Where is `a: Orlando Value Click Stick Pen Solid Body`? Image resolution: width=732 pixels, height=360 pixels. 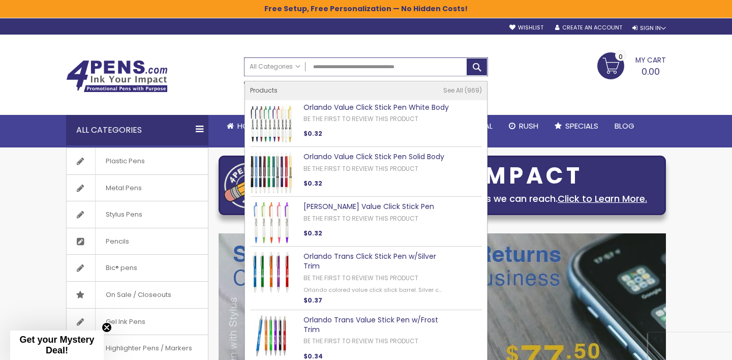 a: Orlando Value Click Stick Pen Solid Body is located at coordinates (374, 157).